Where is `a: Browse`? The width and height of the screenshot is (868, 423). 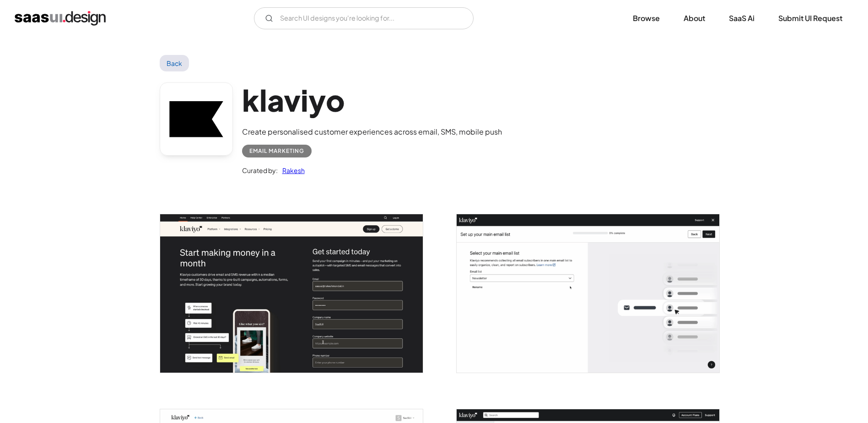
a: Browse is located at coordinates (646, 18).